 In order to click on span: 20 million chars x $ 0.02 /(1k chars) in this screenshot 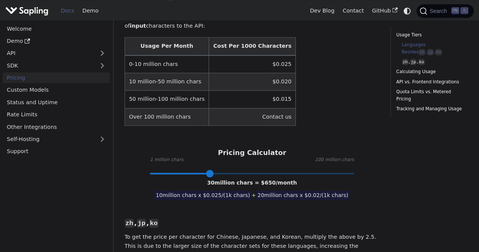, I will do `click(303, 195)`.